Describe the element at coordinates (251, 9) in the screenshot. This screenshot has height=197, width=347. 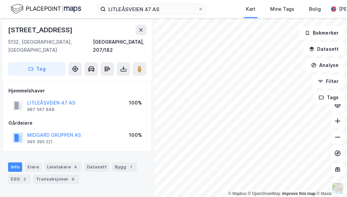
I see `div: Kart` at that location.